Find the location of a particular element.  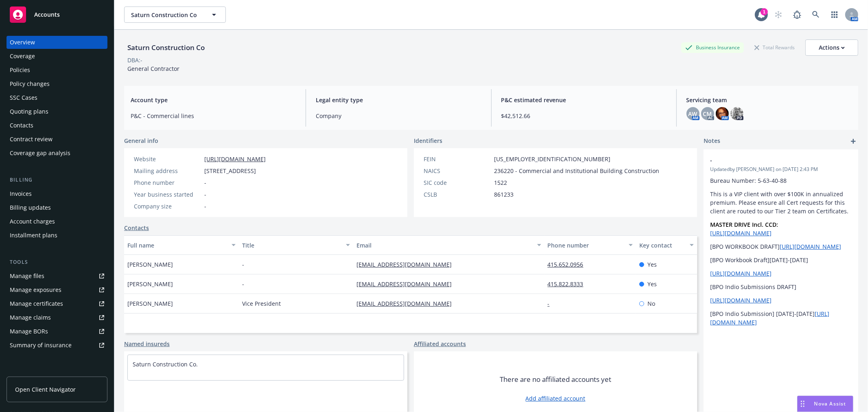

div: Billing updates is located at coordinates (30, 208).